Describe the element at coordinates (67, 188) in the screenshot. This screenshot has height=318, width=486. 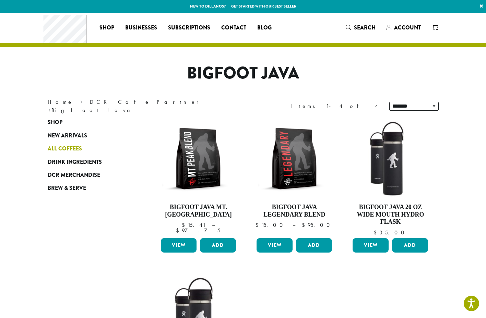
I see `span: Brew & Serve` at that location.